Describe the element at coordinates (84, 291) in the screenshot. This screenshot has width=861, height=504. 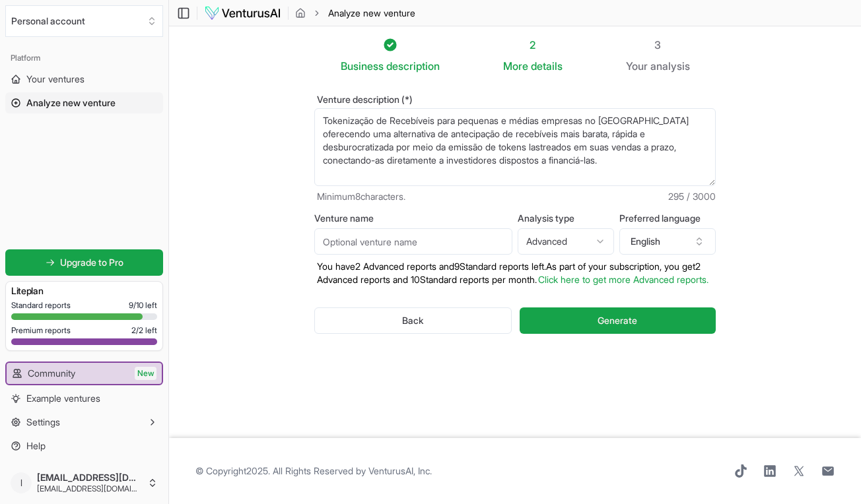
I see `h3: Lite plan` at that location.